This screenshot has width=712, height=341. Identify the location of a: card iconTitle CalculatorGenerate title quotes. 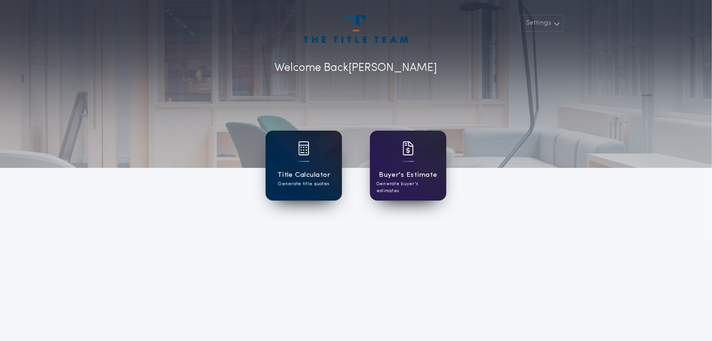
(304, 165).